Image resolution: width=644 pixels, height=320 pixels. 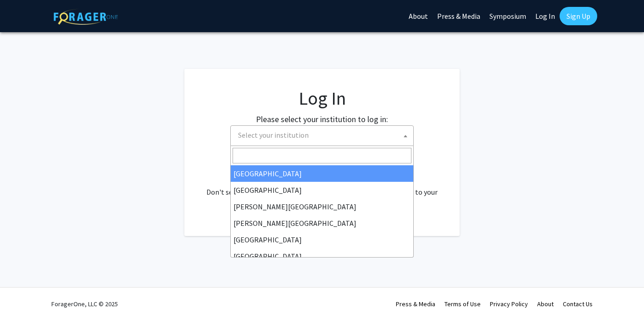 What do you see at coordinates (462, 304) in the screenshot?
I see `a: Terms of Use` at bounding box center [462, 304].